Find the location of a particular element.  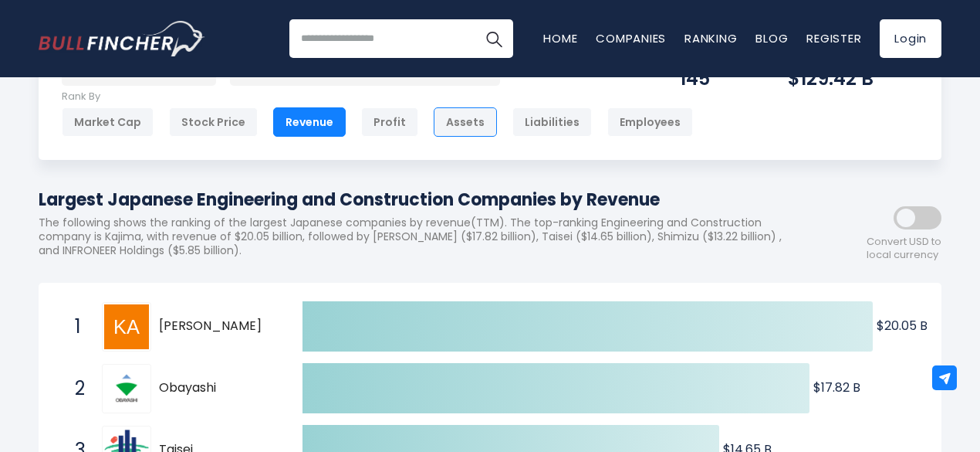

div: Employees is located at coordinates (649, 122).